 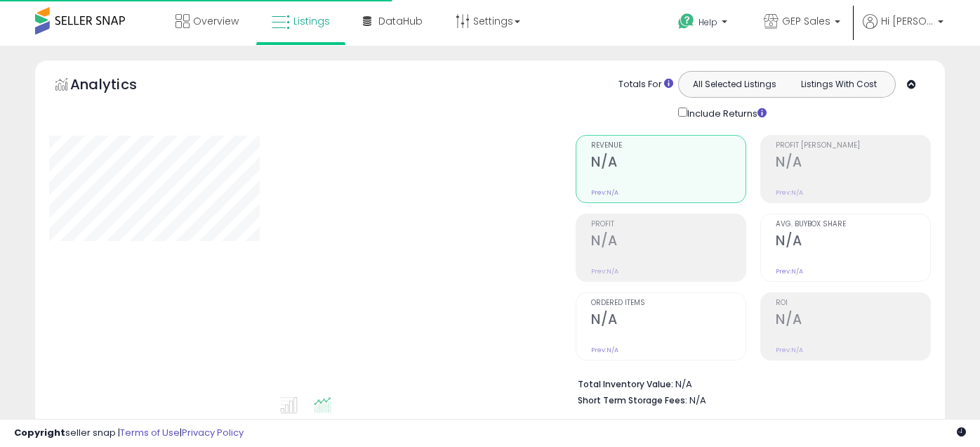 I want to click on strong: Copyright, so click(x=39, y=432).